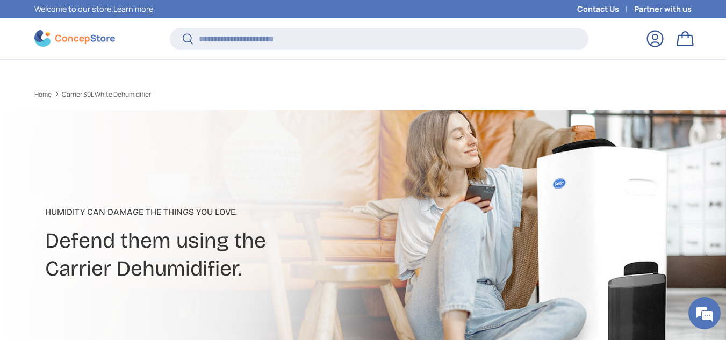 The image size is (726, 340). I want to click on a: Learn more, so click(133, 9).